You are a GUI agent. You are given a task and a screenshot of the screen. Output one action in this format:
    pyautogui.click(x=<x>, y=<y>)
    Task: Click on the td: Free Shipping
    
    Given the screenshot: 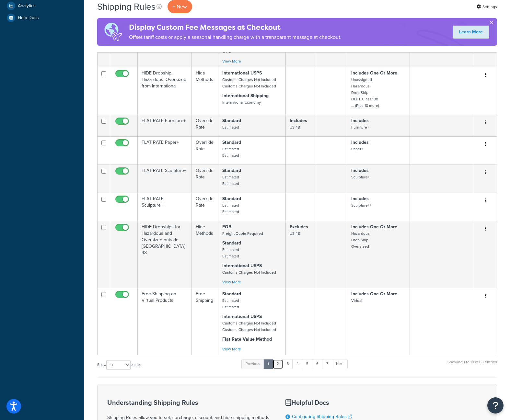 What is the action you would take?
    pyautogui.click(x=205, y=321)
    